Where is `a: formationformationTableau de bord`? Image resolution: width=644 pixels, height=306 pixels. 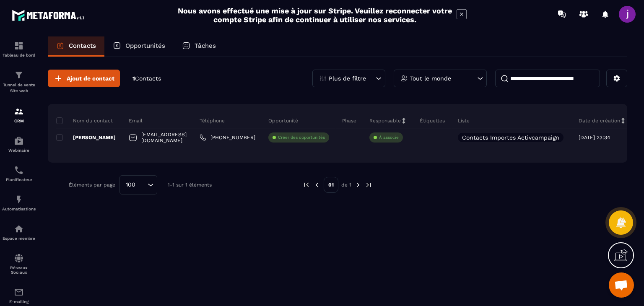
a: formationformationTableau de bord is located at coordinates (19, 49).